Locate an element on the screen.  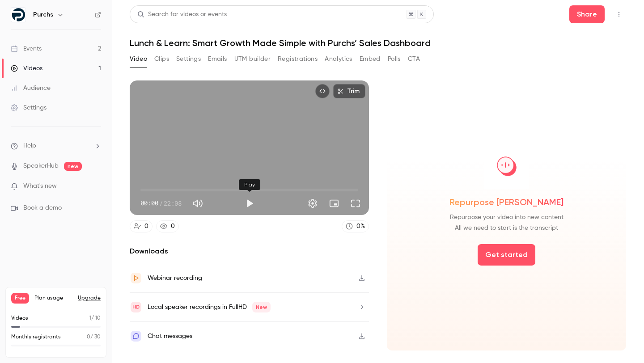
button: Emails is located at coordinates (217, 59).